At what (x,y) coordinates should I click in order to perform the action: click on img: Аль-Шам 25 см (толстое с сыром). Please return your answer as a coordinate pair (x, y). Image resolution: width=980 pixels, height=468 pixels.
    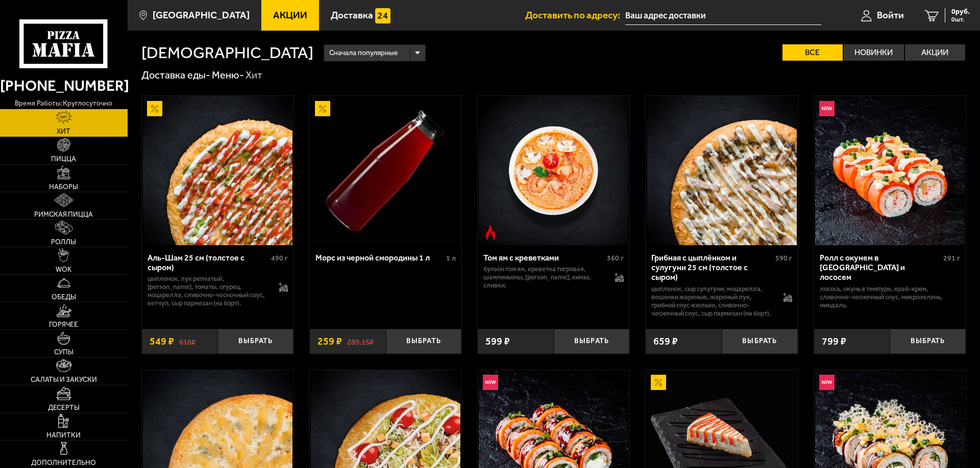
    Looking at the image, I should click on (217, 170).